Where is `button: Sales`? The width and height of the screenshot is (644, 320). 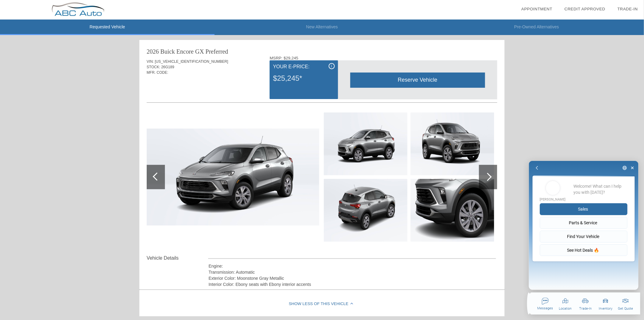
button: Sales is located at coordinates (60, 54).